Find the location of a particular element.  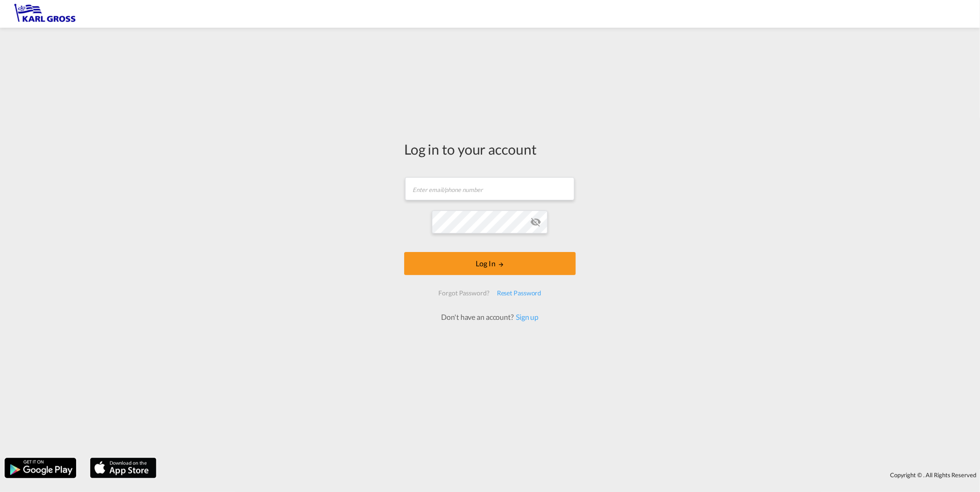

div: Reset Password is located at coordinates (519, 293).